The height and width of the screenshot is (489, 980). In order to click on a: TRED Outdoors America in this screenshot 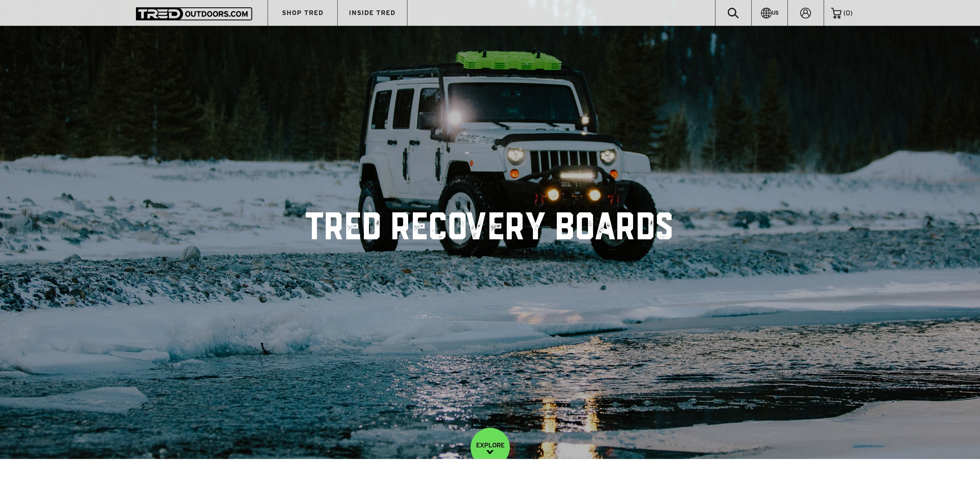, I will do `click(194, 14)`.